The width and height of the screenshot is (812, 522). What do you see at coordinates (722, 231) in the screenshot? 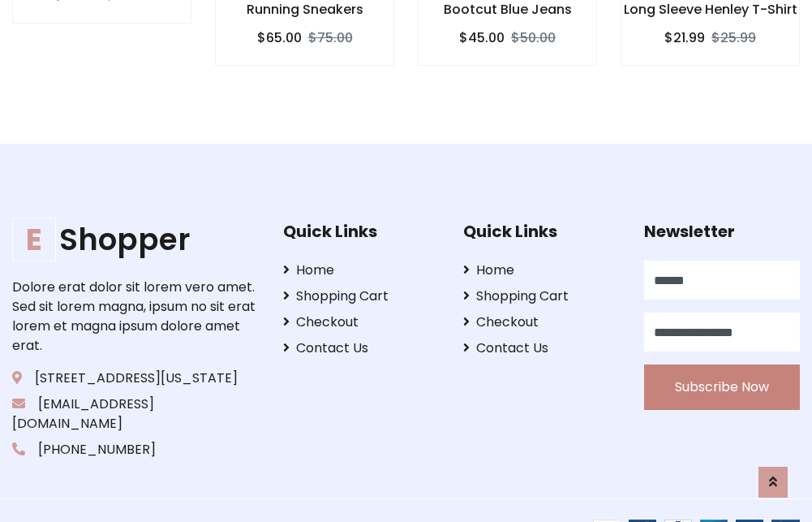
I see `h5: Newsletter` at bounding box center [722, 231].